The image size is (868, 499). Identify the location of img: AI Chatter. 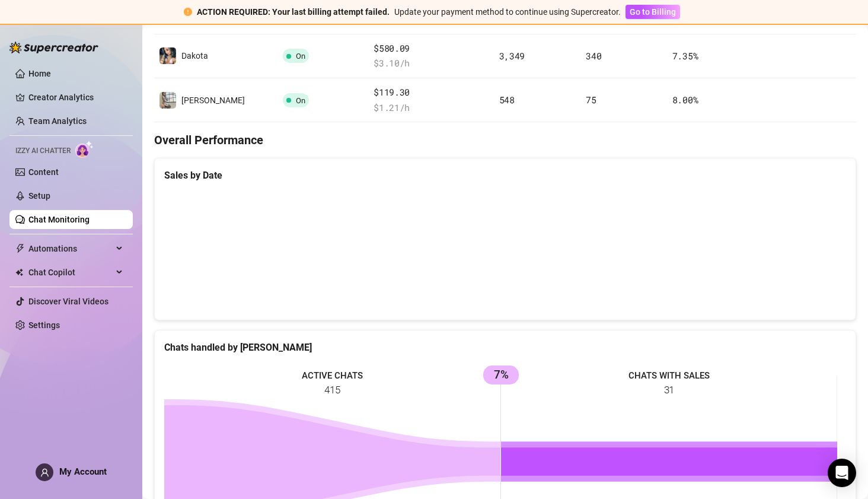
(84, 149).